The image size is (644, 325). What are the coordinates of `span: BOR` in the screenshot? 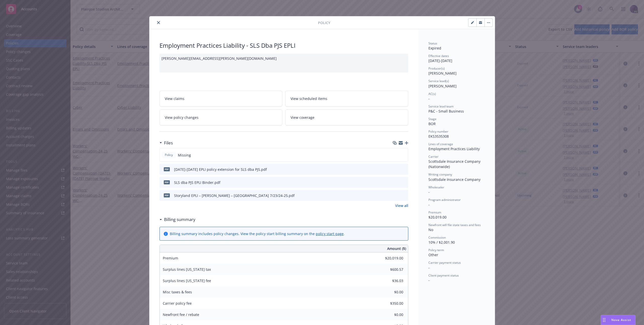 It's located at (432, 124).